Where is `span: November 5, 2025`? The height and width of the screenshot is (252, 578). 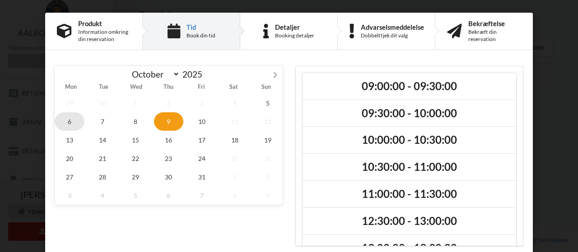 span: November 5, 2025 is located at coordinates (135, 195).